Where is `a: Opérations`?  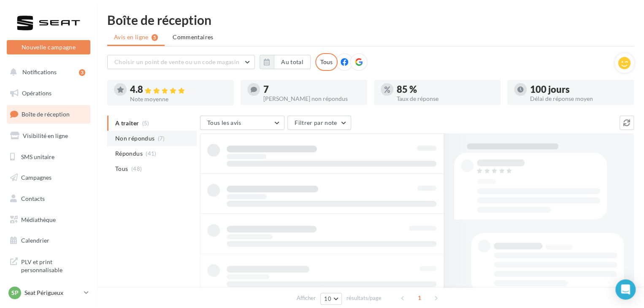
a: Opérations is located at coordinates (49, 93).